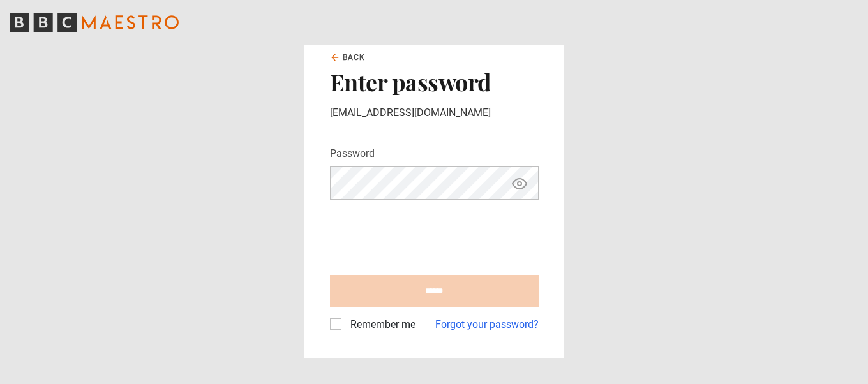 The width and height of the screenshot is (868, 384). I want to click on a: Forgot your password?, so click(487, 325).